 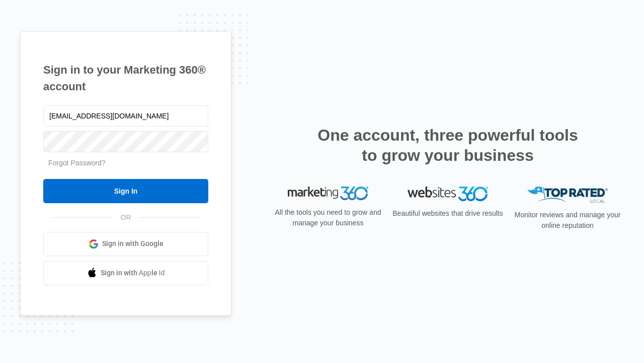 What do you see at coordinates (448, 145) in the screenshot?
I see `h2: One account, three powerful tools to grow your business` at bounding box center [448, 145].